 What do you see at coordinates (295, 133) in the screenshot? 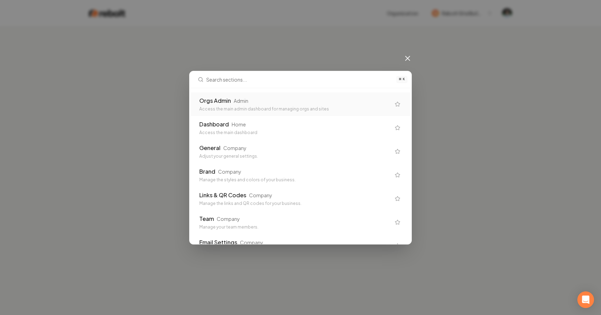
I see `div: Access the main dashboard` at bounding box center [295, 133].